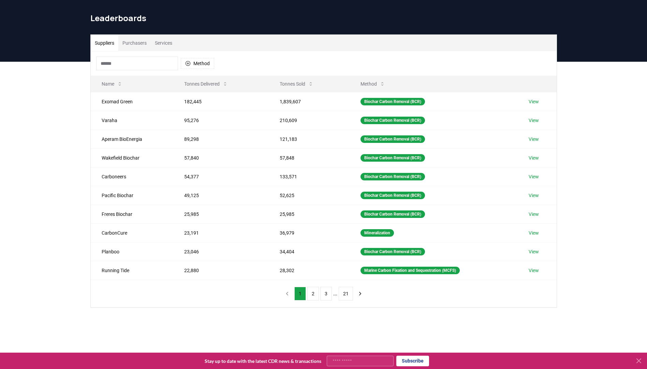  Describe the element at coordinates (309, 139) in the screenshot. I see `td: 121,183` at that location.